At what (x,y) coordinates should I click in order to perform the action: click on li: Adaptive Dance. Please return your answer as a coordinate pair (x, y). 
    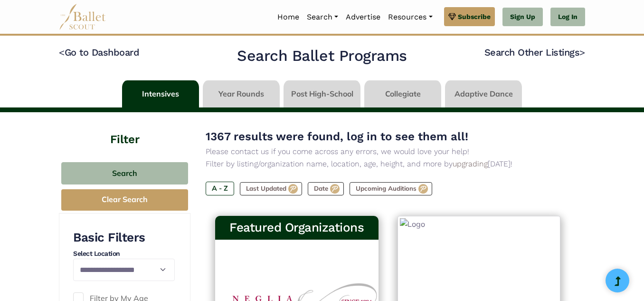
    Looking at the image, I should click on (483, 94).